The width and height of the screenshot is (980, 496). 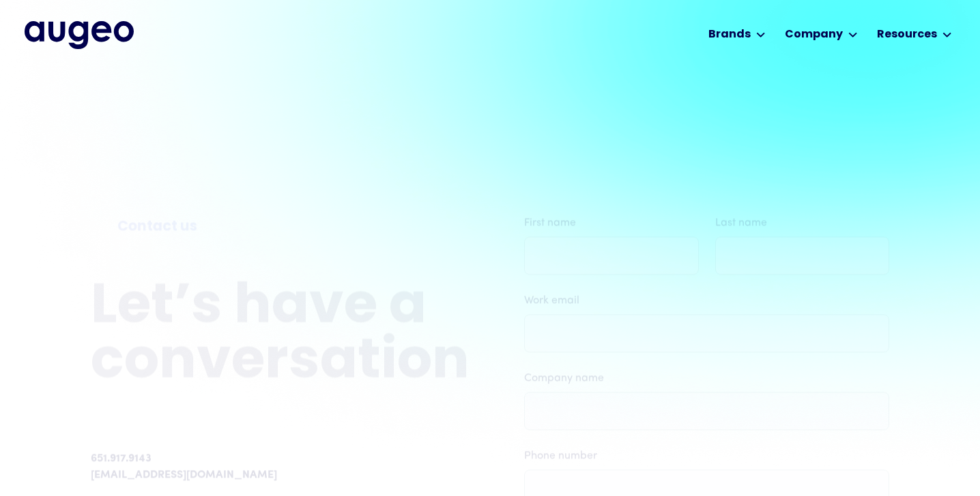 I want to click on div: Brands, so click(x=730, y=35).